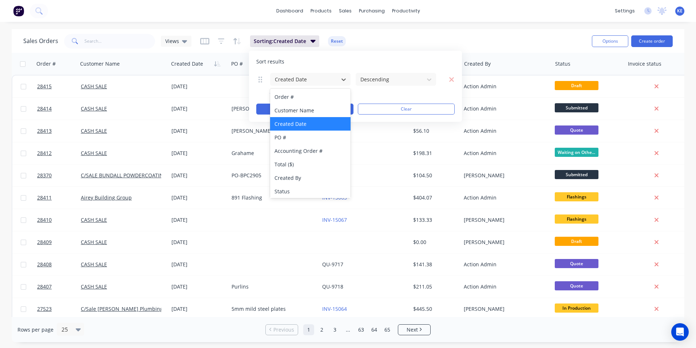 The height and width of the screenshot is (348, 696). What do you see at coordinates (44, 197) in the screenshot?
I see `span: 28411` at bounding box center [44, 197].